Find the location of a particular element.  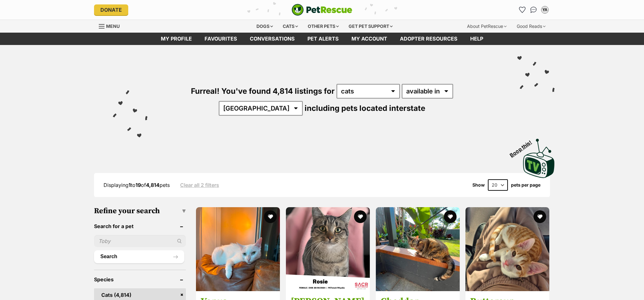

ul: Account quick links is located at coordinates (533, 10).